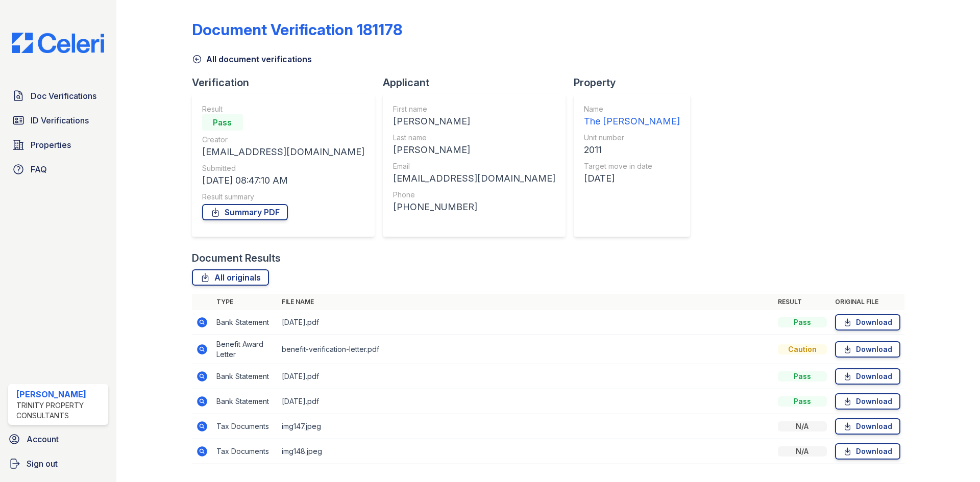 This screenshot has width=980, height=482. I want to click on th: Type, so click(245, 302).